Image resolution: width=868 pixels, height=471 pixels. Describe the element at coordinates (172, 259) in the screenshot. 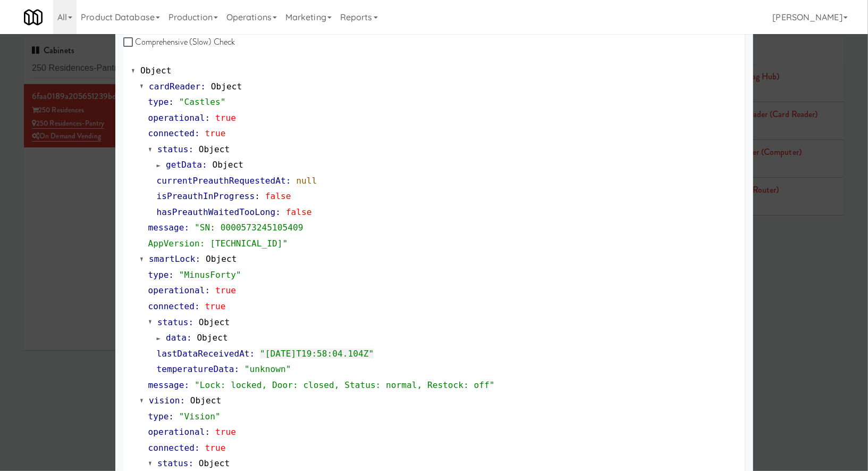

I see `span: smartLock` at that location.